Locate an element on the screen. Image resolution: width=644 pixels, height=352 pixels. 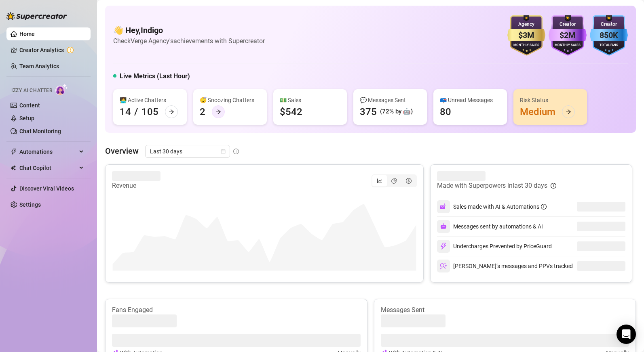
span: Izzy AI Chatter is located at coordinates (32, 90).